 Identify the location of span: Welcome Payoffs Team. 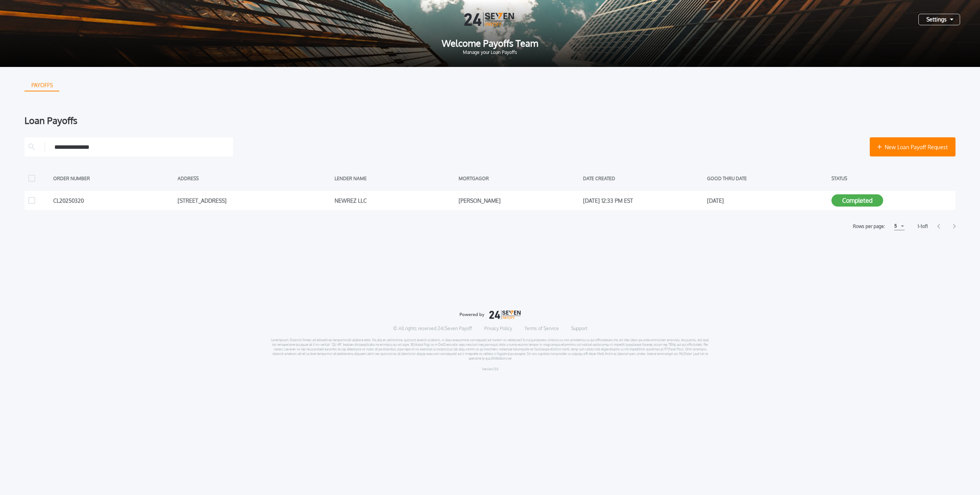
(490, 43).